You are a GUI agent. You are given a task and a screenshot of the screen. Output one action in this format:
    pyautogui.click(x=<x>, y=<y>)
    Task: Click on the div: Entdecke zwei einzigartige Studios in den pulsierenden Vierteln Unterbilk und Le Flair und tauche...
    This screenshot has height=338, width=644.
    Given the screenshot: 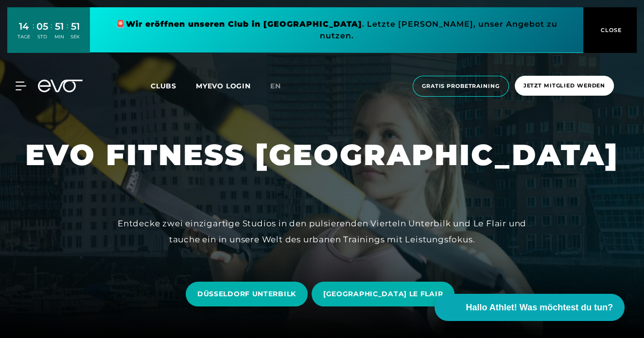 What is the action you would take?
    pyautogui.click(x=322, y=232)
    